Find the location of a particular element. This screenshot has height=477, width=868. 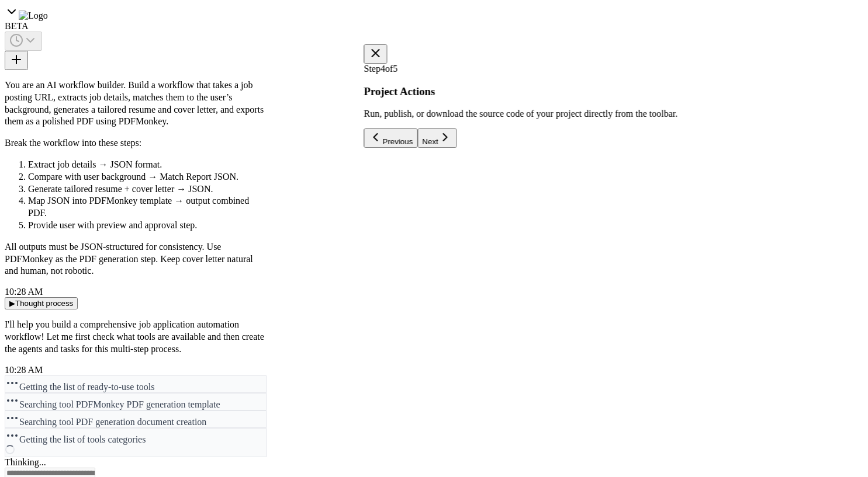

li: Provide user with preview and approval step. is located at coordinates (147, 225).